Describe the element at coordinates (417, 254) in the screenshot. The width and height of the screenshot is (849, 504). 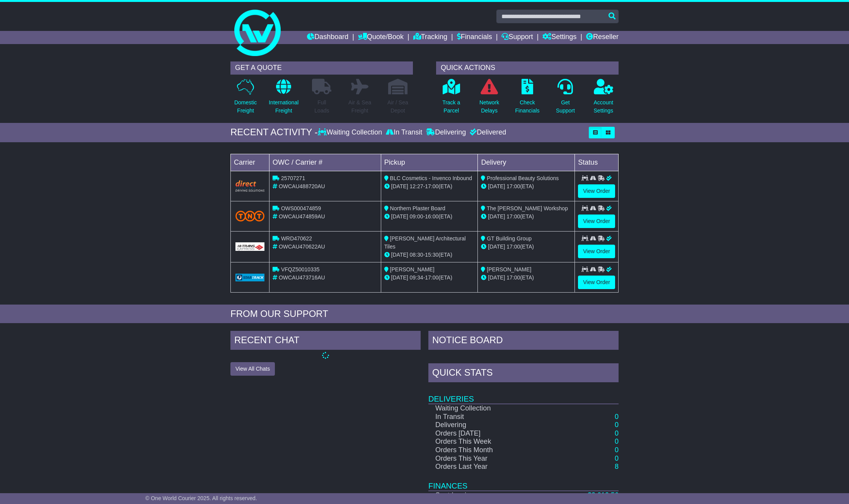
I see `span: 08:30` at that location.